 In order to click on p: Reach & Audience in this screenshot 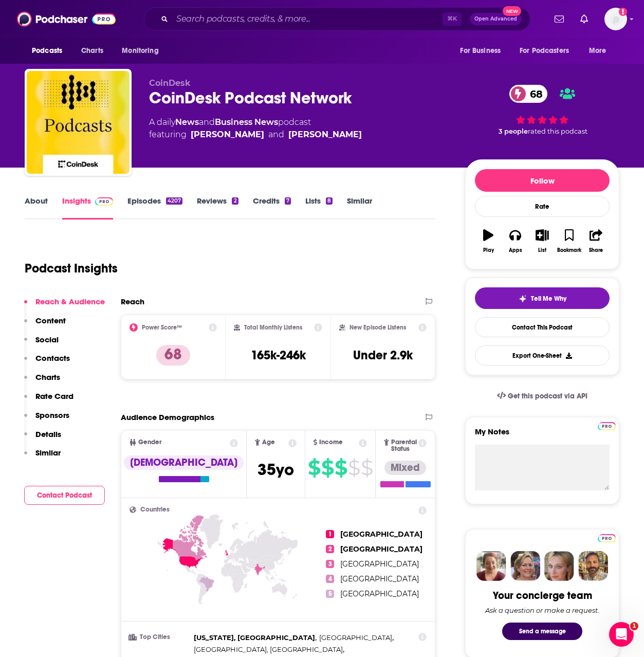, I will do `click(70, 301)`.